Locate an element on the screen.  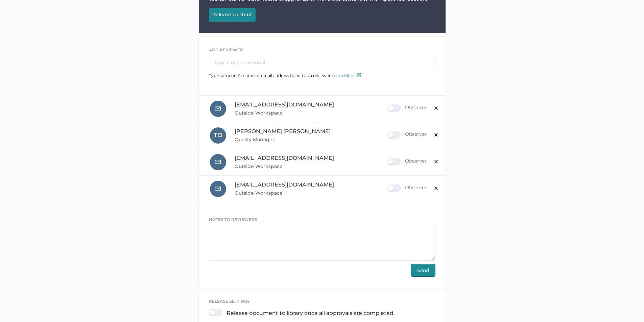
p: Release document to library once all approvals are completed. is located at coordinates (310, 313).